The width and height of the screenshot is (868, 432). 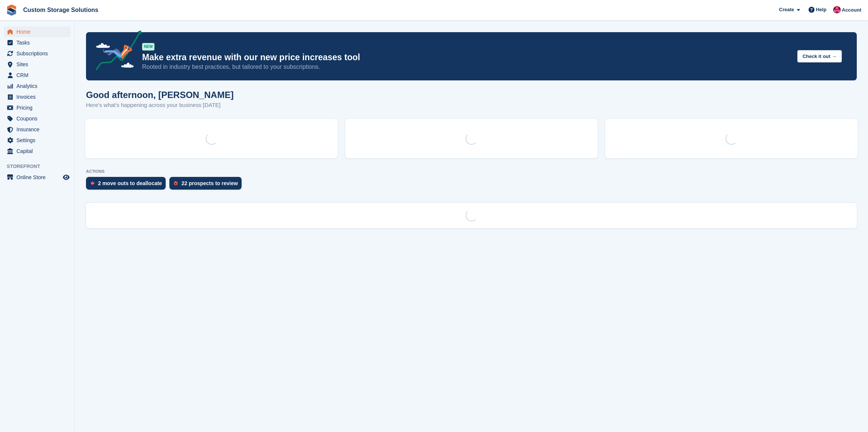 What do you see at coordinates (787, 9) in the screenshot?
I see `span: Create` at bounding box center [787, 9].